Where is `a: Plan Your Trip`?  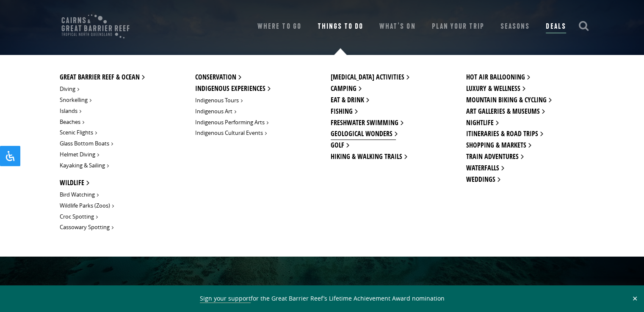
a: Plan Your Trip is located at coordinates (457, 27).